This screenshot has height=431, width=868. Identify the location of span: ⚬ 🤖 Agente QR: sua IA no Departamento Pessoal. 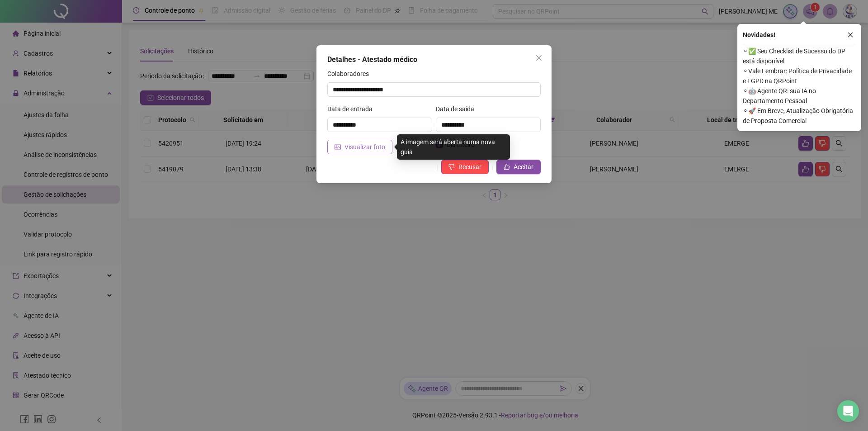
(799, 96).